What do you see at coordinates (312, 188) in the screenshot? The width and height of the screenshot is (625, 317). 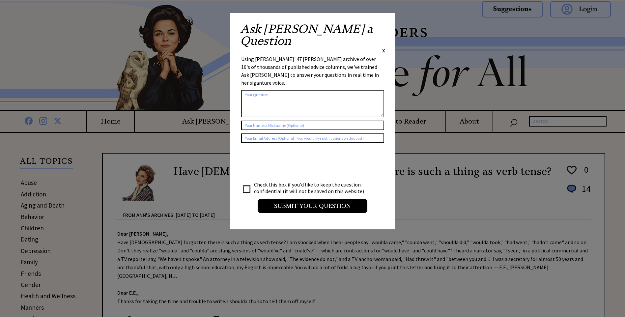 I see `td: Check this box if you'd like to keep the question confidential (it will not be saved on this webs...` at bounding box center [312, 188].